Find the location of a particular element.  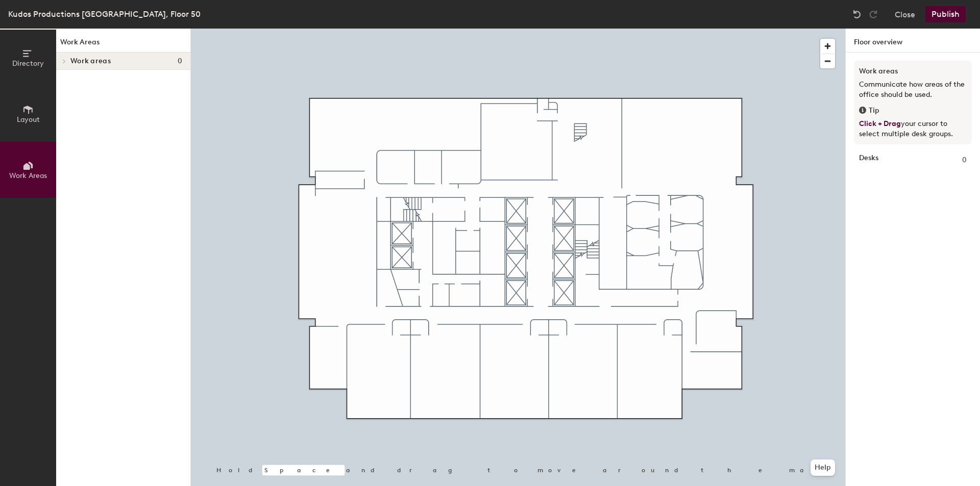

span: Directory is located at coordinates (28, 63).